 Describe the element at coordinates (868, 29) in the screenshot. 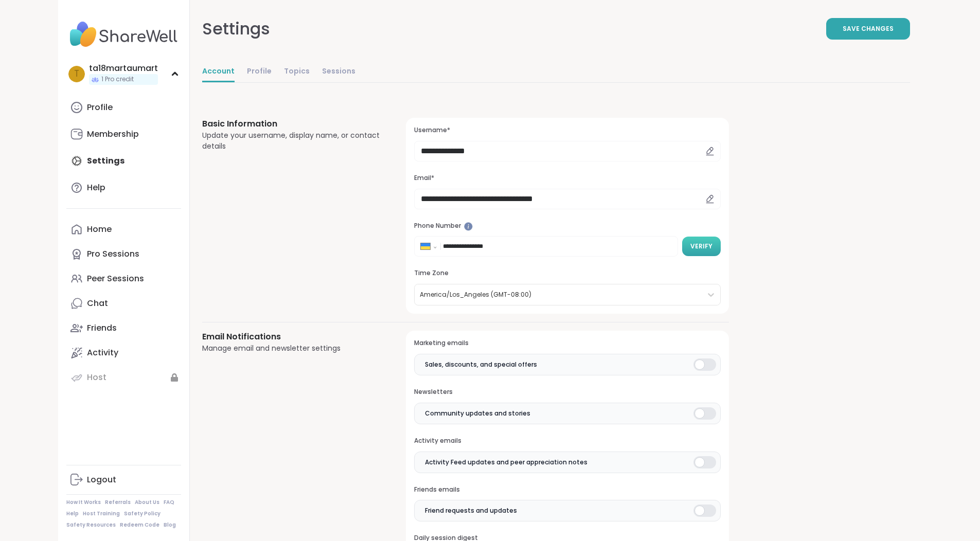

I see `span: Save Changes` at that location.